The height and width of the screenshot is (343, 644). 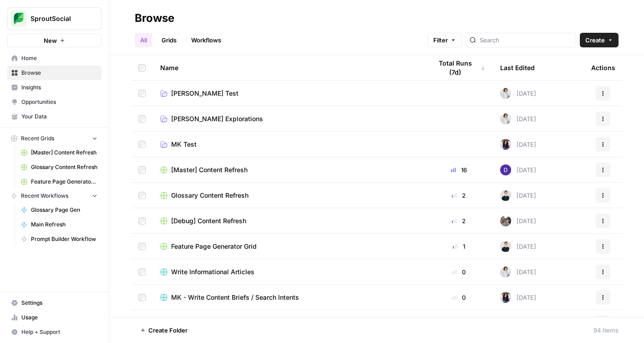 What do you see at coordinates (64, 210) in the screenshot?
I see `span: Glossary Page Gen` at bounding box center [64, 210].